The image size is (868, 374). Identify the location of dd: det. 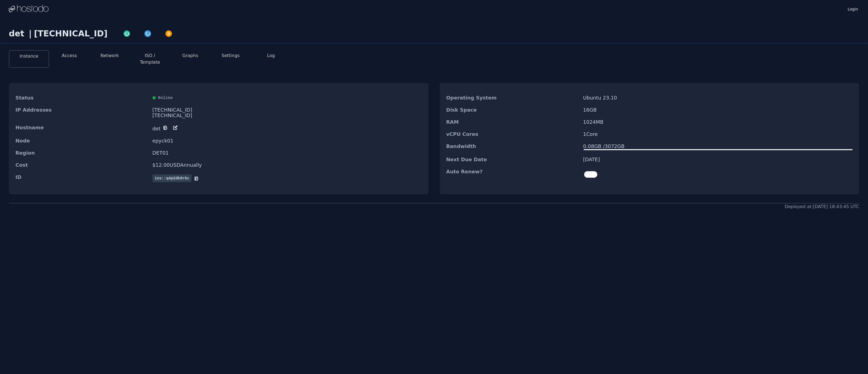
(287, 128).